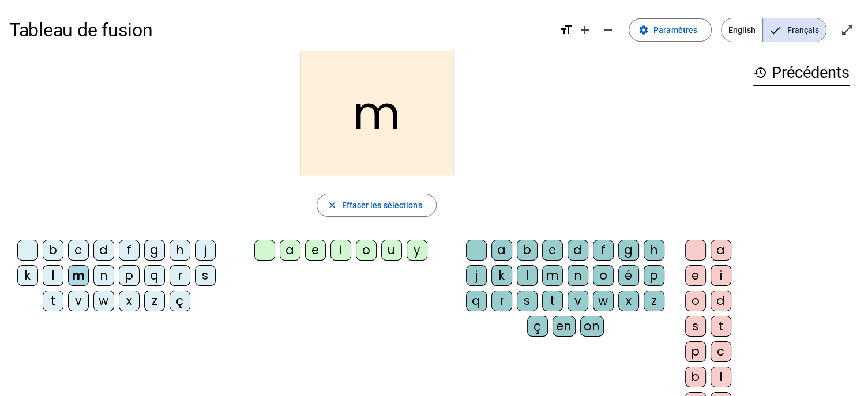  What do you see at coordinates (279, 30) in the screenshot?
I see `h1: Tableau de fusion` at bounding box center [279, 30].